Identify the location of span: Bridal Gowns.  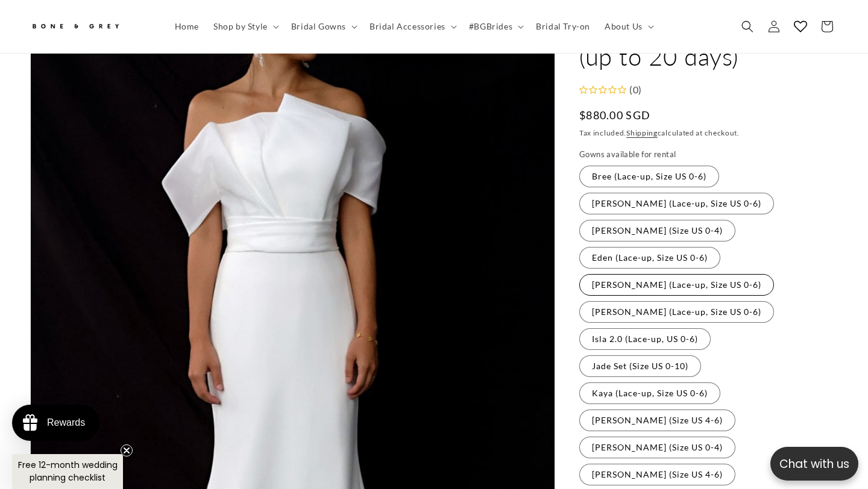
(318, 27).